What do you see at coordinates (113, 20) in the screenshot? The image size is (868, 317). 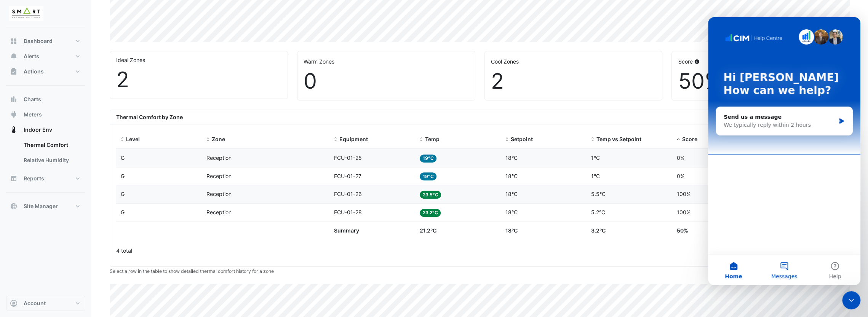 I see `img: Profile image for Shafayet` at bounding box center [113, 20].